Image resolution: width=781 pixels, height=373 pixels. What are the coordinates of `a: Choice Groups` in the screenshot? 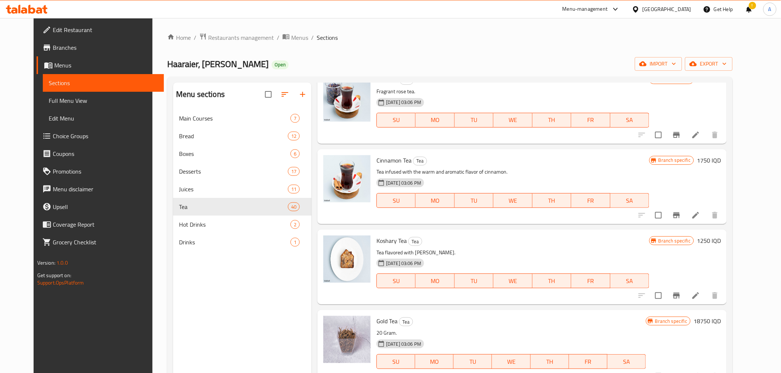 It's located at (100, 136).